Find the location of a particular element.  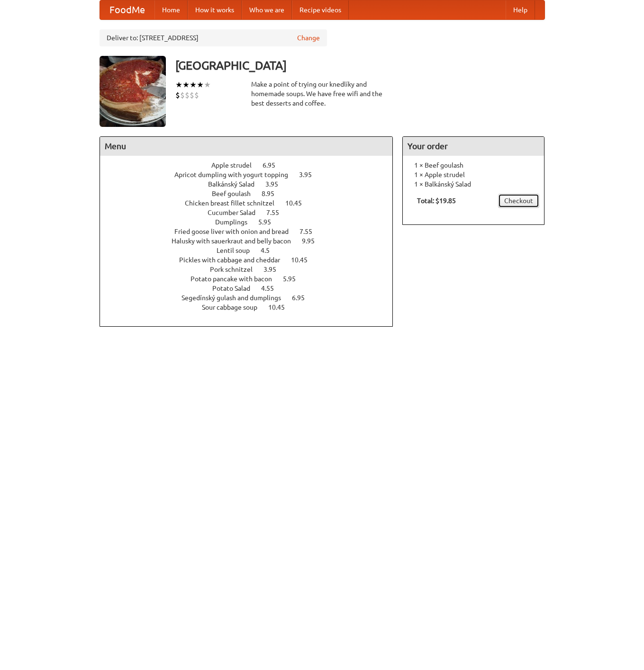

a: Pork schnitzel 3.95 is located at coordinates (252, 270).